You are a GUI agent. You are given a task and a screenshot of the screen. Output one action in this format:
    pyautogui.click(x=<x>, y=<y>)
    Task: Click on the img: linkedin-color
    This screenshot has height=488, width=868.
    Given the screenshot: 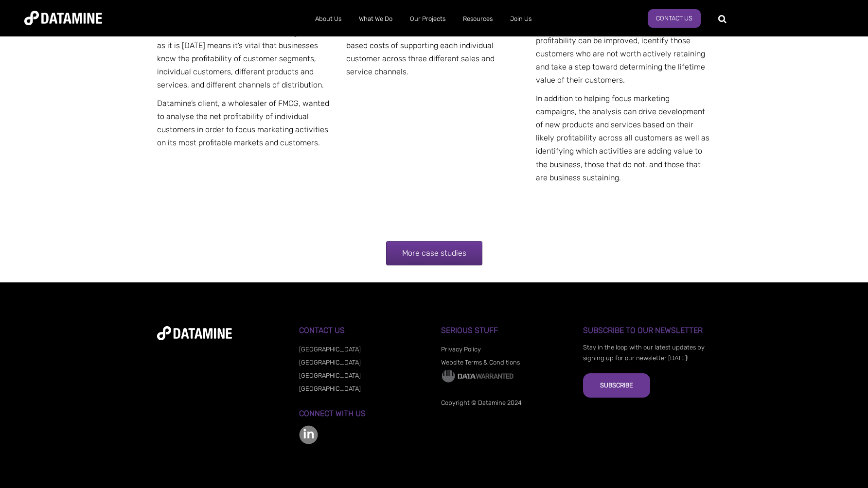 What is the action you would take?
    pyautogui.click(x=309, y=434)
    